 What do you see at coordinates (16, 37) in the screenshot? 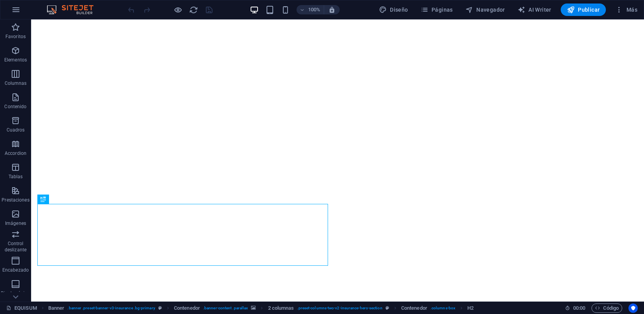
I see `p: Favoritos` at bounding box center [16, 37].